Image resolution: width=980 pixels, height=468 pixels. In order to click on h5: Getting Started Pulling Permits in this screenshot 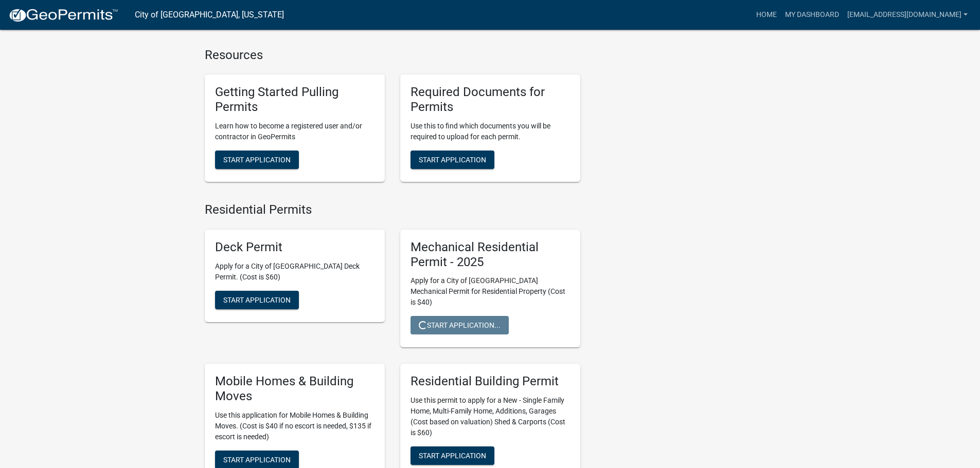, I will do `click(295, 100)`.